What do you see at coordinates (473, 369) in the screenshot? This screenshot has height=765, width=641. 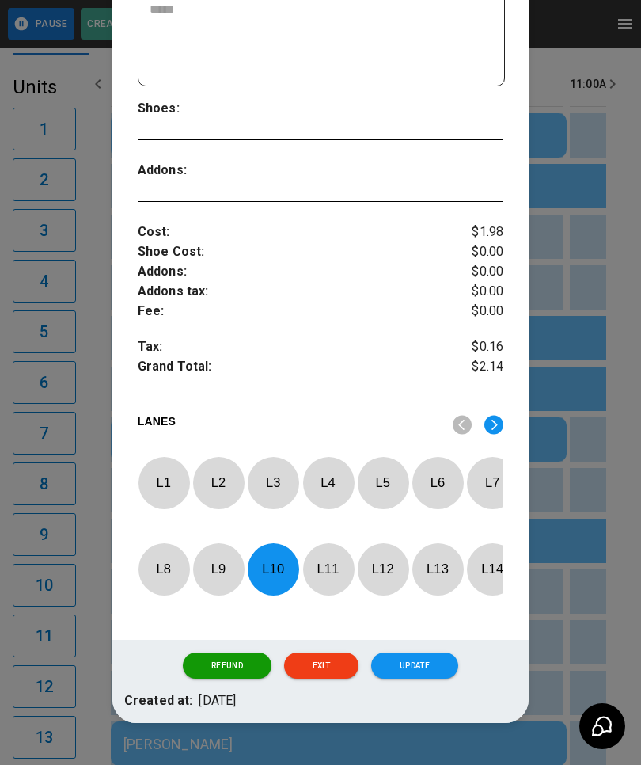 I see `p: $2.14` at bounding box center [473, 369].